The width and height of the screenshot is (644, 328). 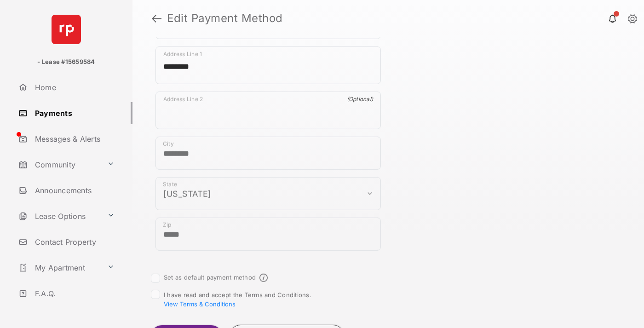 What do you see at coordinates (225, 18) in the screenshot?
I see `strong: Edit Payment Method` at bounding box center [225, 18].